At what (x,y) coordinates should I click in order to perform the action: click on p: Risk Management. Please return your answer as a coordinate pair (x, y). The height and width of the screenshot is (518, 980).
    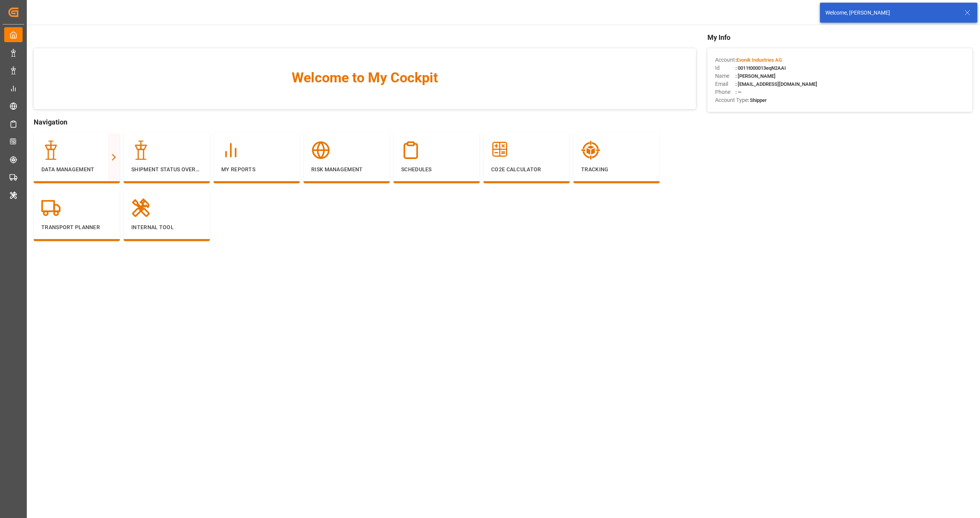
    Looking at the image, I should click on (347, 169).